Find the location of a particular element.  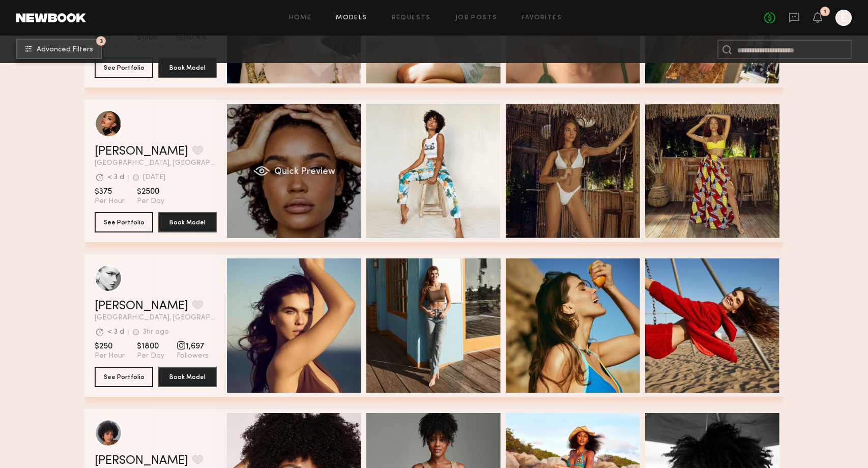

a: Favorites is located at coordinates (541, 18).